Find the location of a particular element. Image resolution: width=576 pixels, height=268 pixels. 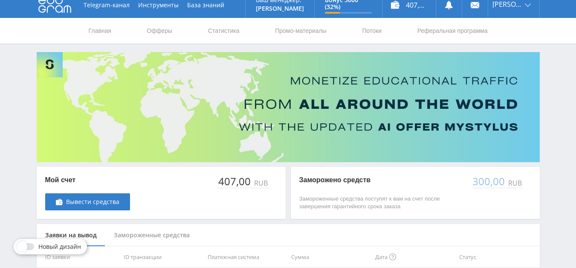

div: Замороженные средства is located at coordinates (152, 235).